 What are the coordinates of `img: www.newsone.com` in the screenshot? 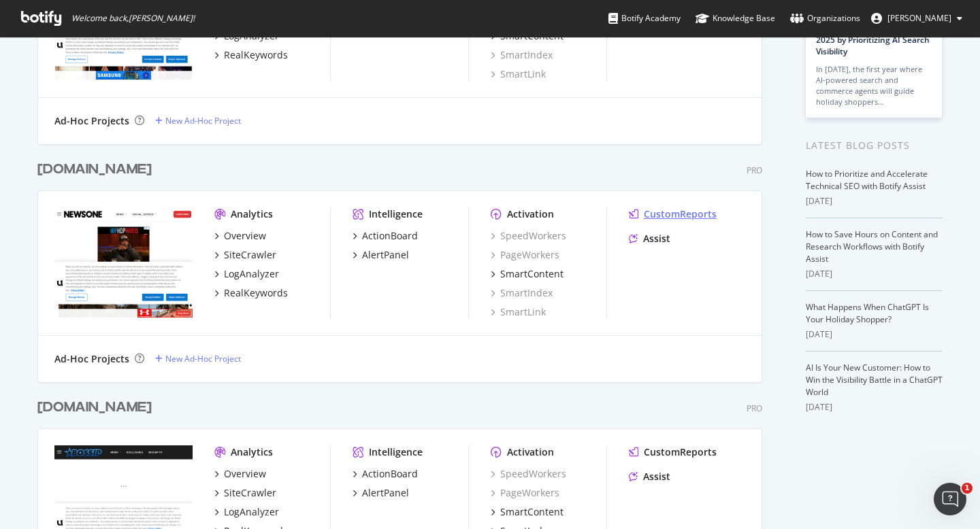 It's located at (124, 262).